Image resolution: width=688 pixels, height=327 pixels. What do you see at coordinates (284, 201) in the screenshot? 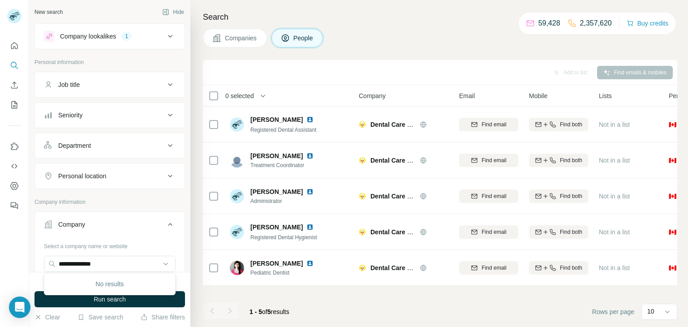
I see `span: Administrator` at bounding box center [284, 201].